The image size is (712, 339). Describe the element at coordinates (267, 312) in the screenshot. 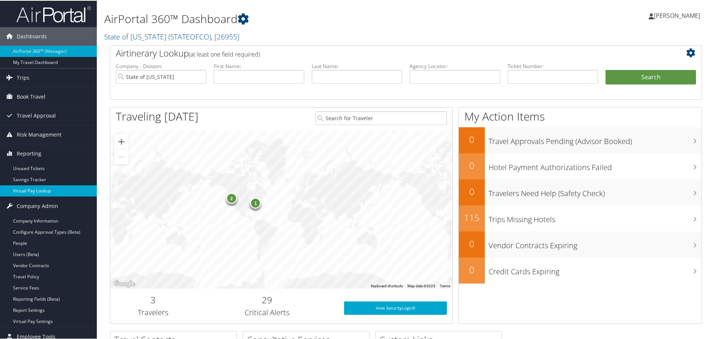

I see `h3: Critical Alerts` at that location.